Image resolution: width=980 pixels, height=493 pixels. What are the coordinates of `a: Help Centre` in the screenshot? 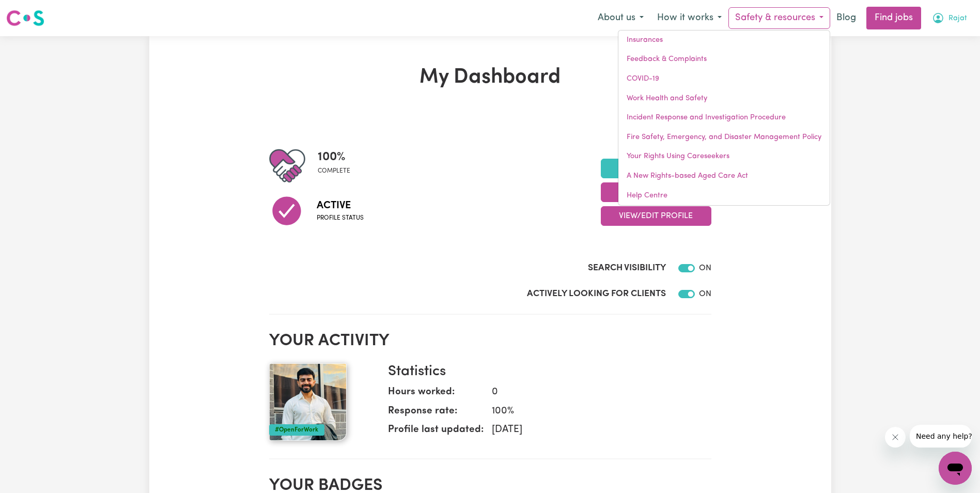 It's located at (724, 196).